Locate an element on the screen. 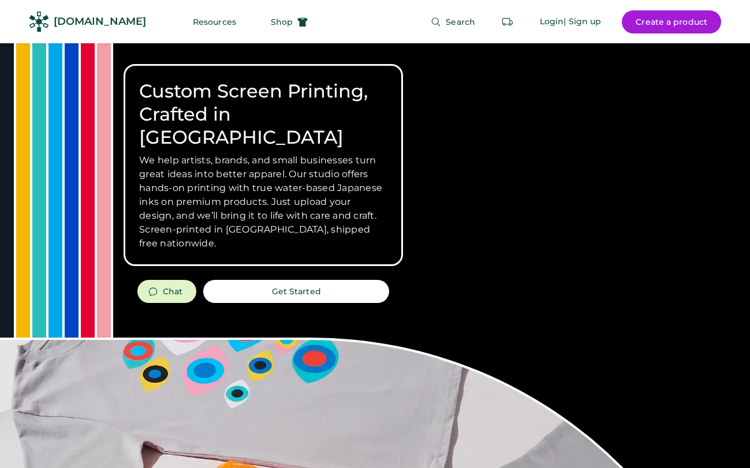 The image size is (750, 468). img: Rendered Logo - Screens is located at coordinates (39, 21).